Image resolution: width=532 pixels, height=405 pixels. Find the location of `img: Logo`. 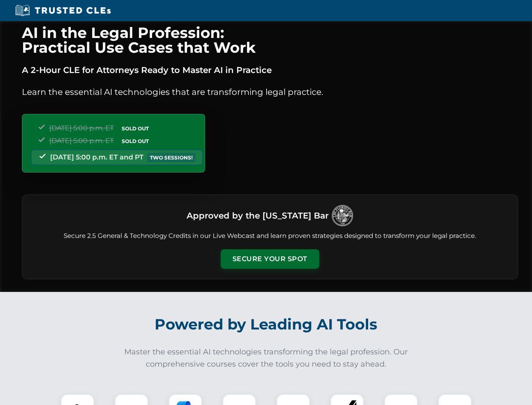

img: Logo is located at coordinates (343, 215).